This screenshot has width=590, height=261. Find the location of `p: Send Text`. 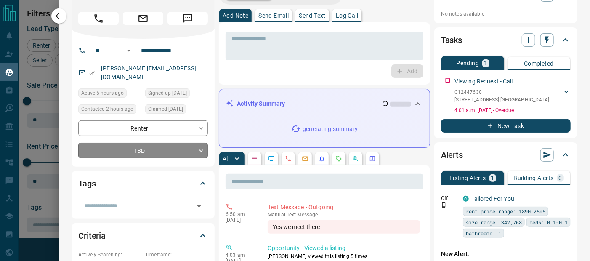

p: Send Text is located at coordinates (312, 16).